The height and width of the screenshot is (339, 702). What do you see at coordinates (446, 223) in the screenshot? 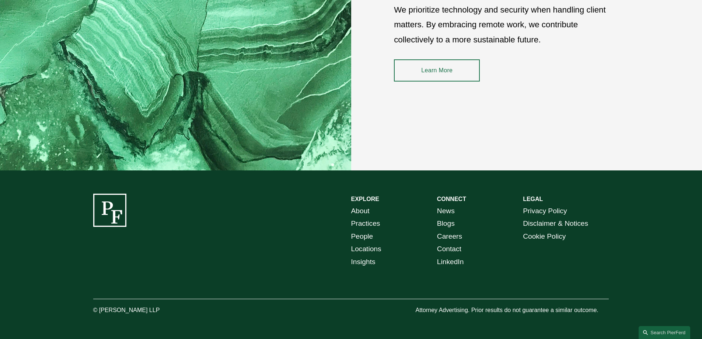
I see `a: Blogs` at bounding box center [446, 223].